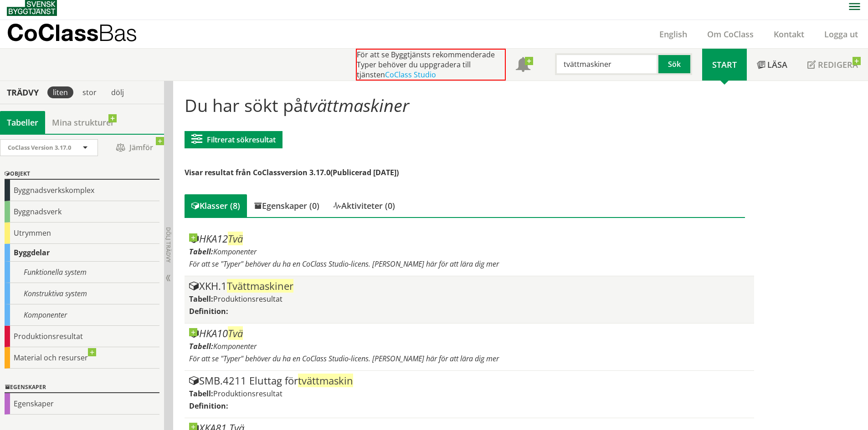 The image size is (868, 430). What do you see at coordinates (168, 245) in the screenshot?
I see `span: Dölj trädvy` at bounding box center [168, 245].